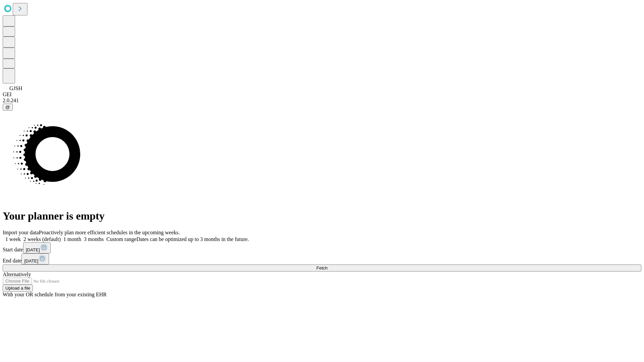 This screenshot has height=362, width=644. I want to click on span: Proactively plan more efficient schedules in the upcoming weeks., so click(109, 232).